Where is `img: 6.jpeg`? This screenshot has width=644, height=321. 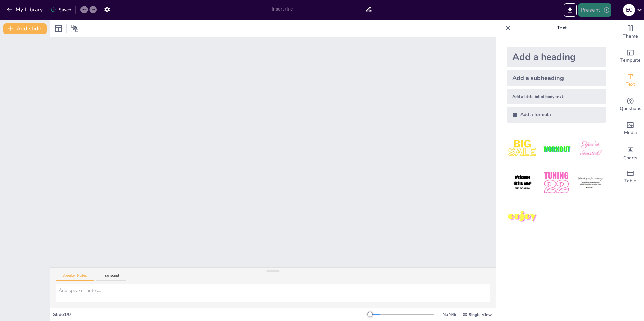
img: 6.jpeg is located at coordinates (590, 183).